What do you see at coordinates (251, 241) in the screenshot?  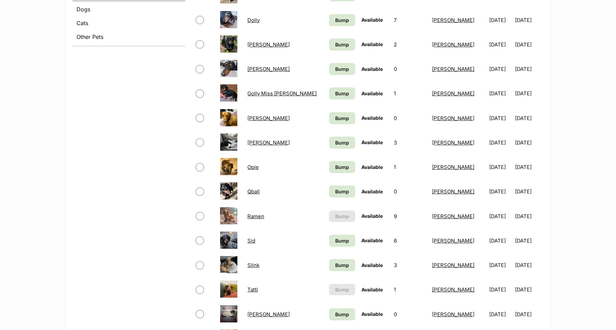 I see `a: Sid` at bounding box center [251, 241].